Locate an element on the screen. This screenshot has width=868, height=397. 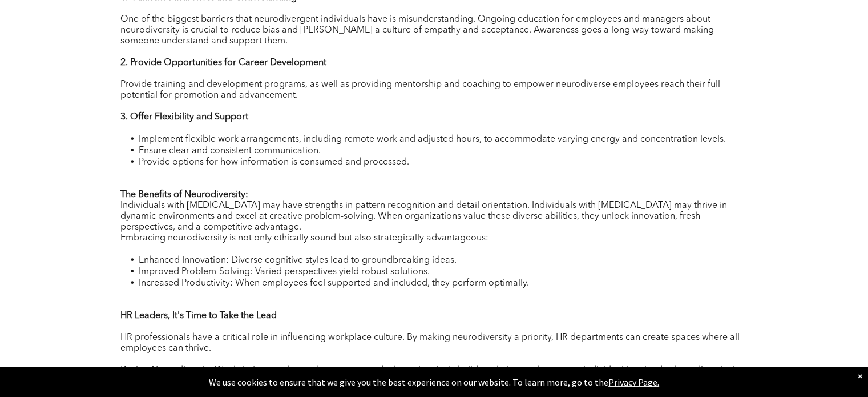
span: Increased Productivity: When employees feel supported and included, they perform optimally. is located at coordinates (334, 283).